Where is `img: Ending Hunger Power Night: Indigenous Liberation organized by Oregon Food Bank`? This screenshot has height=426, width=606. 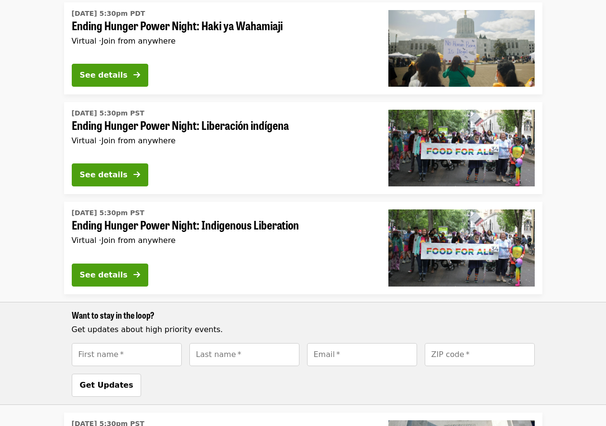
img: Ending Hunger Power Night: Indigenous Liberation organized by Oregon Food Bank is located at coordinates (462, 247).